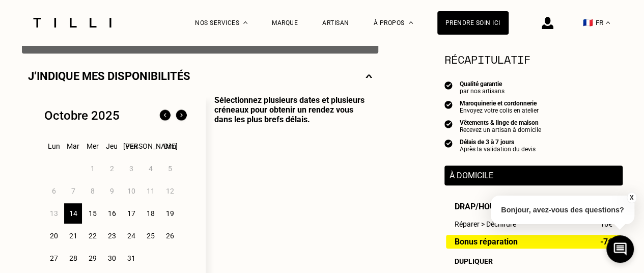 The width and height of the screenshot is (644, 273). Describe the element at coordinates (150, 213) in the screenshot. I see `div: 18` at that location.